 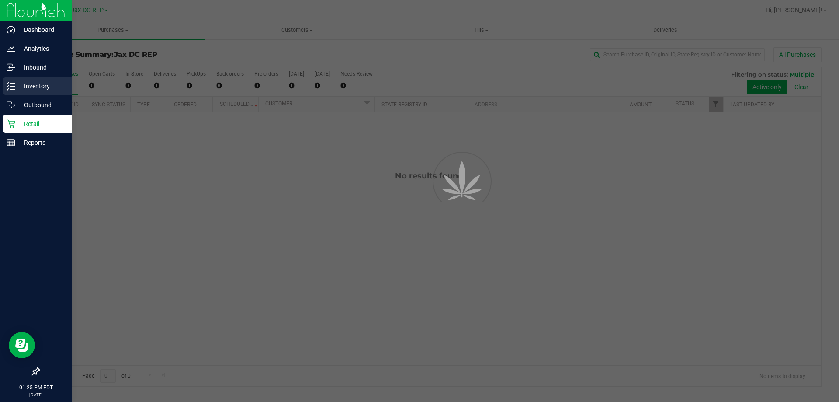 I want to click on p: Inventory, so click(x=42, y=86).